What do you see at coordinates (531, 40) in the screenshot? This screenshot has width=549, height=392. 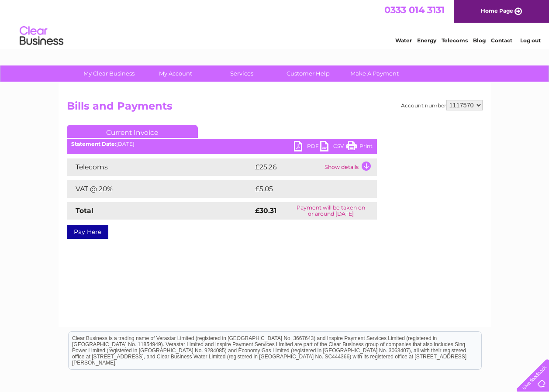 I see `a: Log out` at bounding box center [531, 40].